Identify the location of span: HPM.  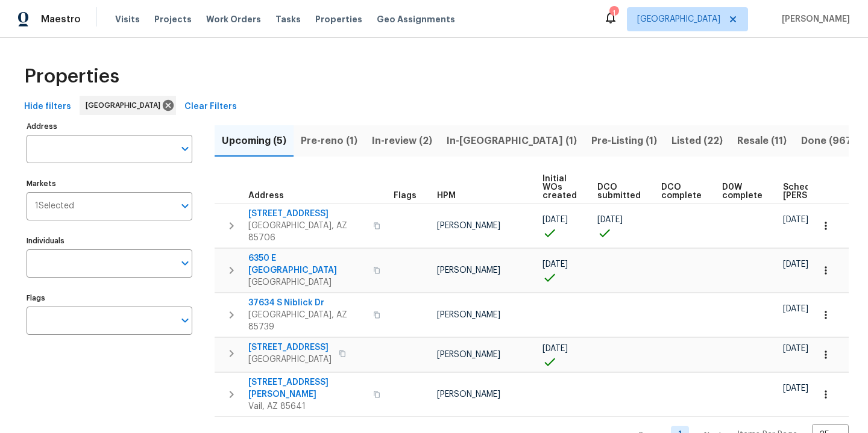
(446, 196).